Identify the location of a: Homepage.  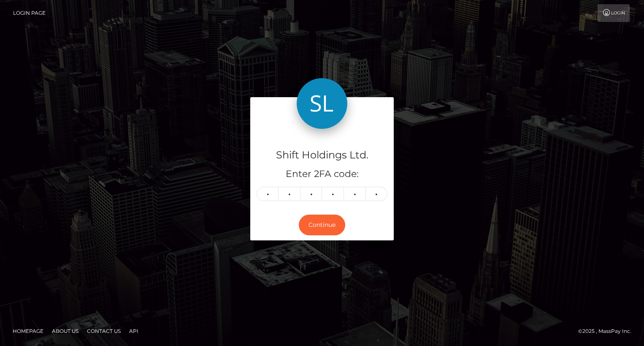
(28, 331).